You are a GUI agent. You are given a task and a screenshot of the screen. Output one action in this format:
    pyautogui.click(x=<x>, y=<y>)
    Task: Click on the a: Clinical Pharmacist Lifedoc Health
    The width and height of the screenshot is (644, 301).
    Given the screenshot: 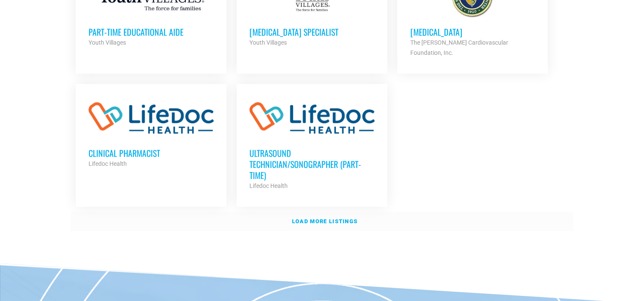 What is the action you would take?
    pyautogui.click(x=151, y=133)
    